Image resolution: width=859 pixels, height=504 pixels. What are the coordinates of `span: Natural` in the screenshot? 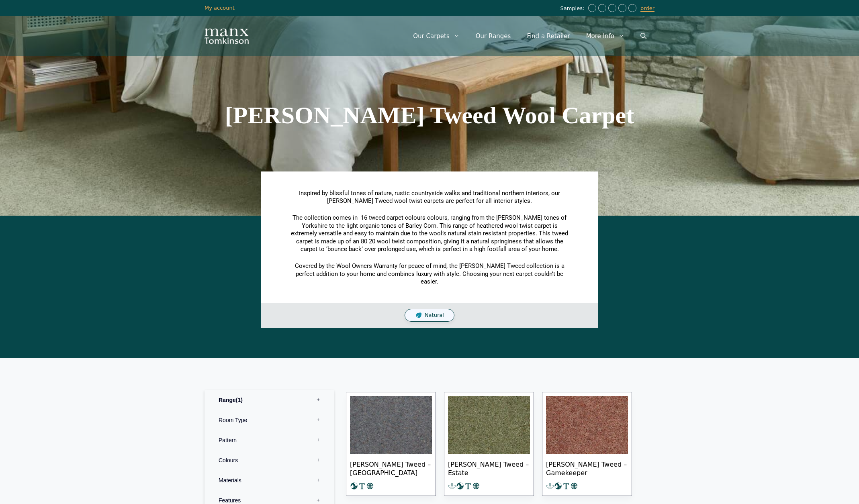 It's located at (434, 315).